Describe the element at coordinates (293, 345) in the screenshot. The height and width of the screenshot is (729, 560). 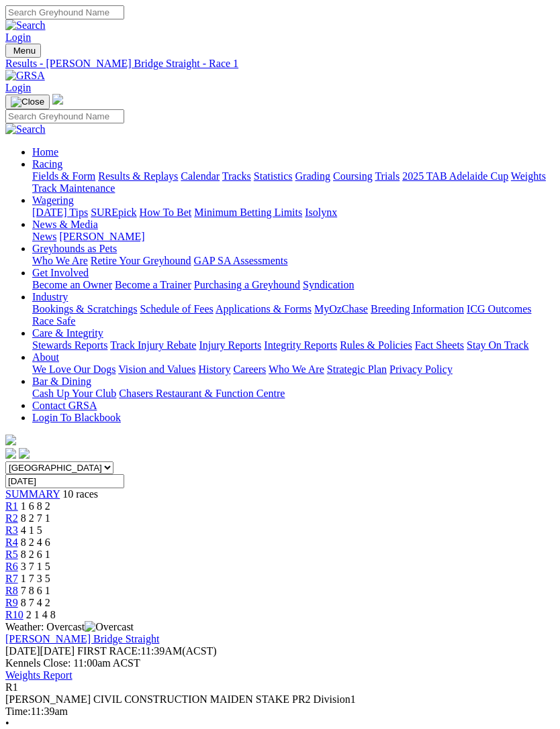
I see `div: Care & Integrity` at that location.